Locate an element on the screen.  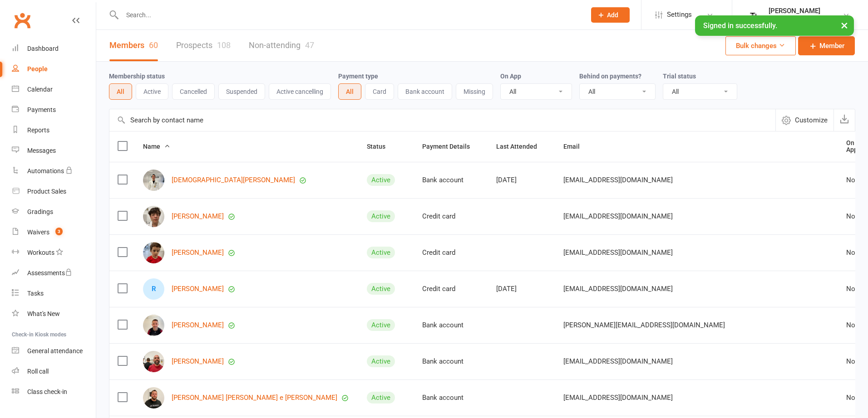
div: General attendance is located at coordinates (55, 351).